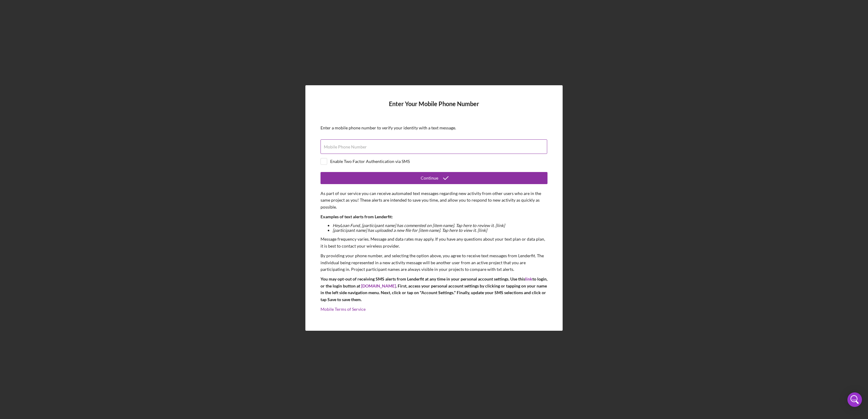 The image size is (868, 419). I want to click on p: Examples of text alerts from Lenderfit:, so click(434, 217).